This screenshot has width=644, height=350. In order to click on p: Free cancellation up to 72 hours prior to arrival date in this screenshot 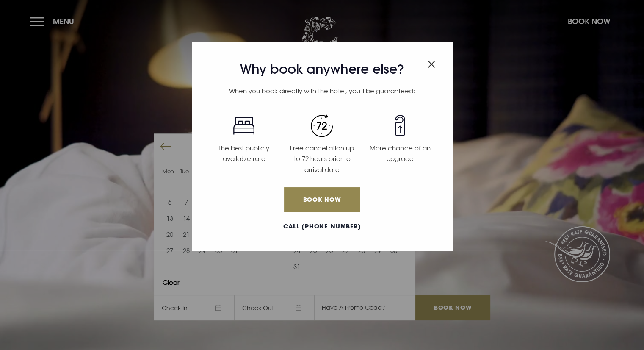, I will do `click(322, 159)`.